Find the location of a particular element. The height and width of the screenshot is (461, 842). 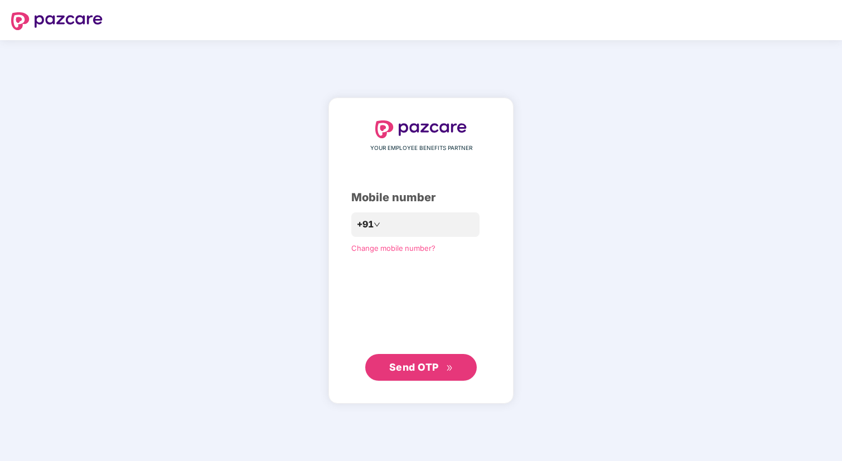

span: +91 is located at coordinates (365, 224).